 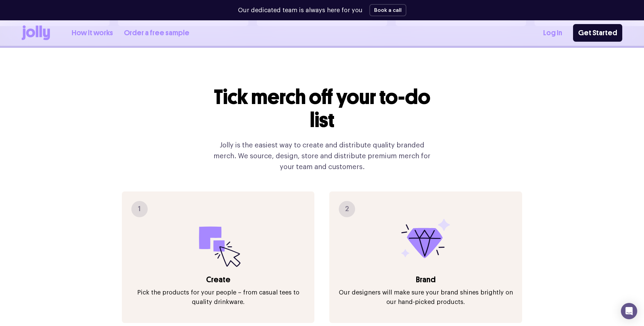 I want to click on h3: Create, so click(x=218, y=280).